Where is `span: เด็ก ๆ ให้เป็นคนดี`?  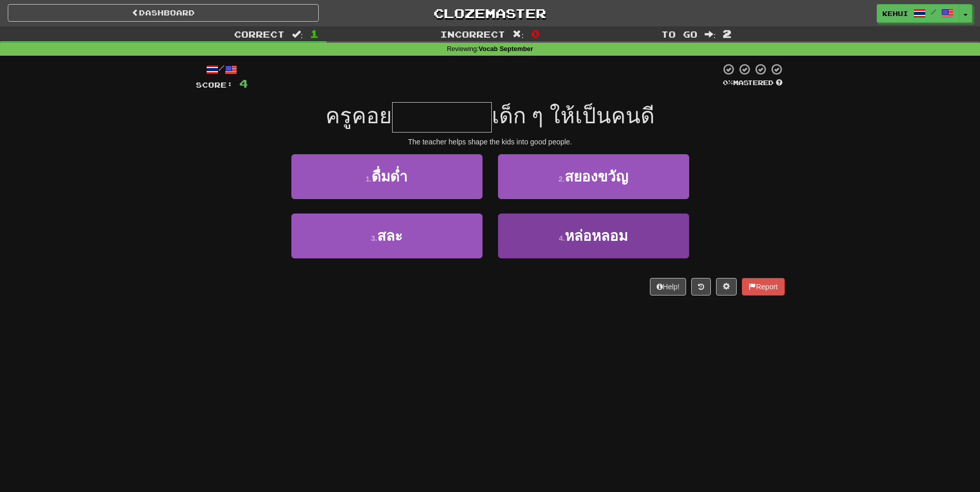
span: เด็ก ๆ ให้เป็นคนดี is located at coordinates (573, 115).